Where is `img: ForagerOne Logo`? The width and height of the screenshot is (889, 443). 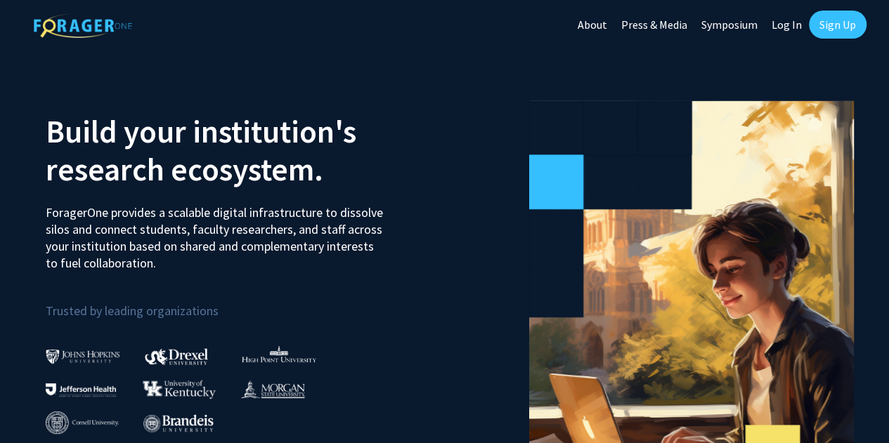
img: ForagerOne Logo is located at coordinates (83, 25).